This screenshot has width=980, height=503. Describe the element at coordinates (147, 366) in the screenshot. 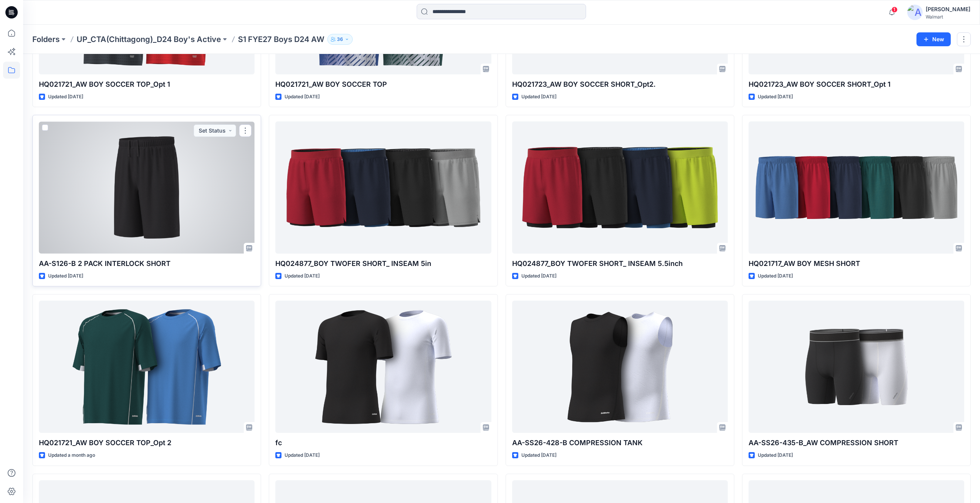

I see `a: HQ021721_AW BOY SOCCER TOP_Opt 2` at that location.